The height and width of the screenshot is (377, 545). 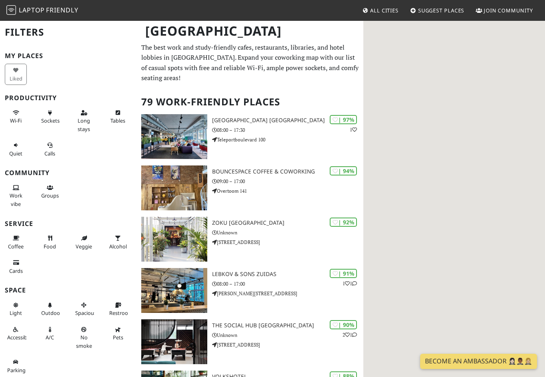 What do you see at coordinates (288, 191) in the screenshot?
I see `p: Overtoom 141` at bounding box center [288, 191].